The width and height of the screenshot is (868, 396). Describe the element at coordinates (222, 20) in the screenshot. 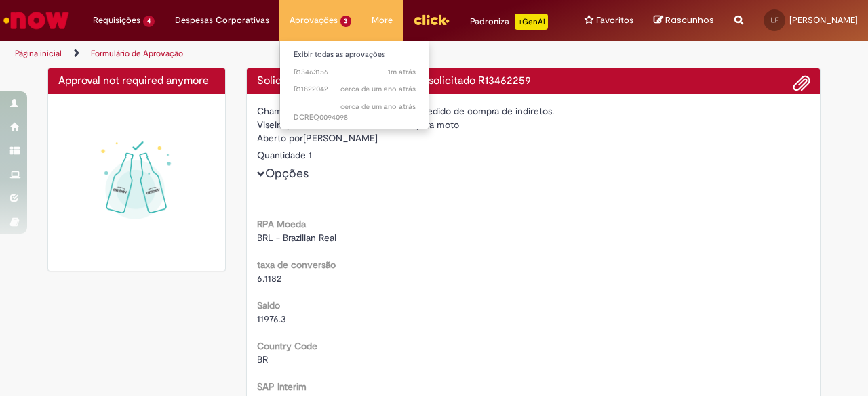

I see `span: Despesas Corporativas` at that location.